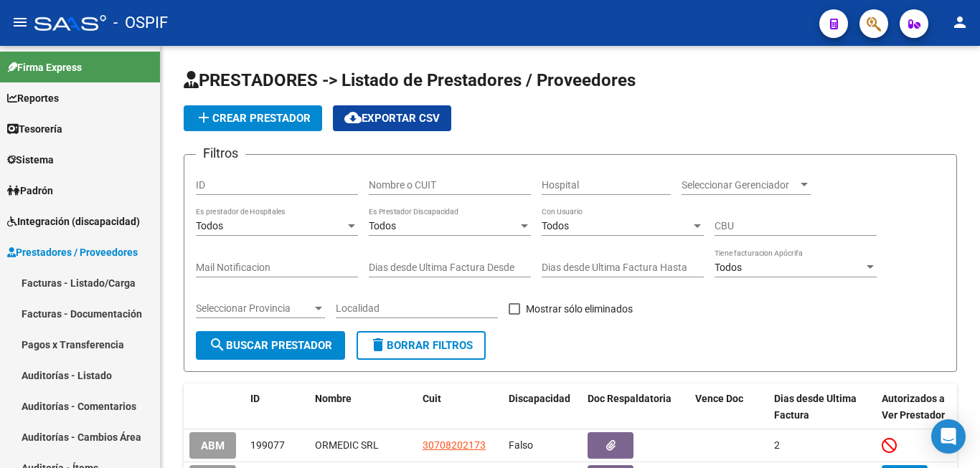 The image size is (980, 468). I want to click on span: Buscar Prestador, so click(270, 346).